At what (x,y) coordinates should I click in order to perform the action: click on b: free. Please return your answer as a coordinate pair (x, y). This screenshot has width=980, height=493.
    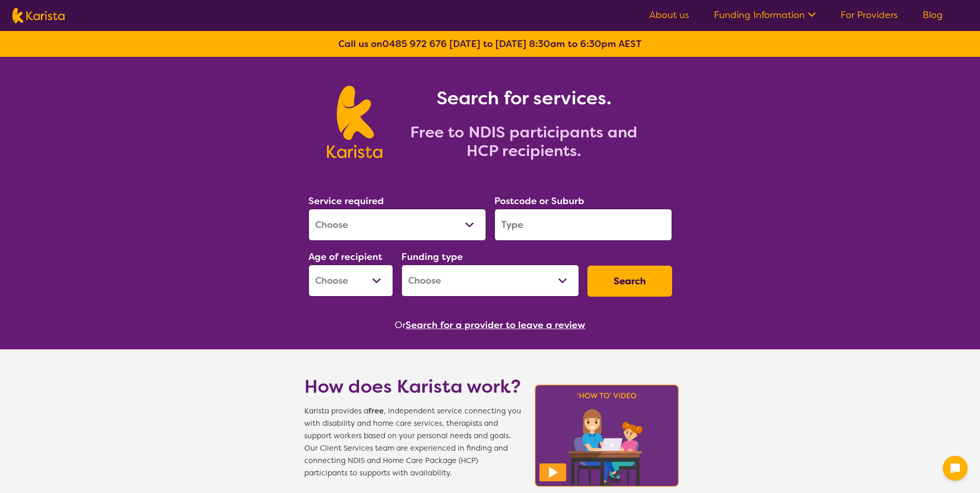
    Looking at the image, I should click on (376, 410).